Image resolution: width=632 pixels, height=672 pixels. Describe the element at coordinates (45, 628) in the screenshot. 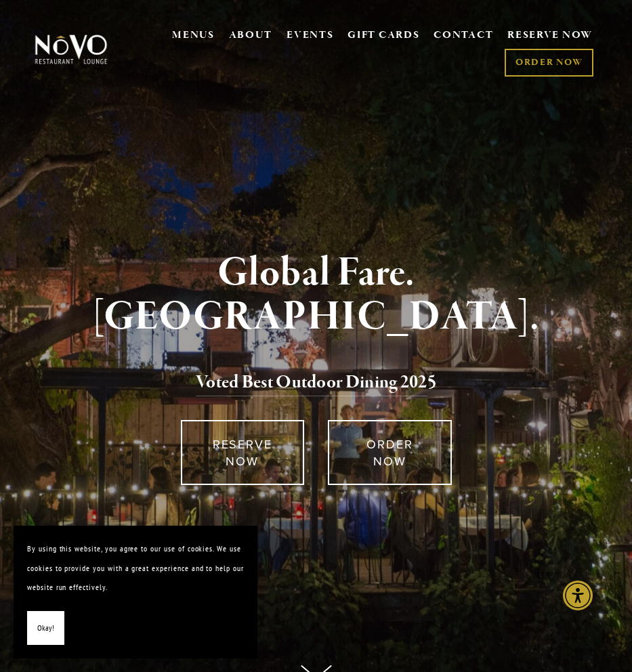

I see `button: Okay!` at that location.